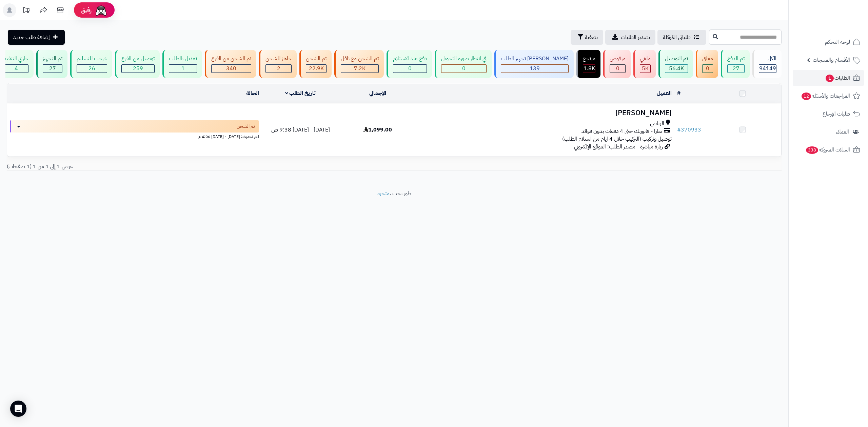 The height and width of the screenshot is (427, 868). What do you see at coordinates (183, 58) in the screenshot?
I see `div: تعديل بالطلب` at bounding box center [183, 58].